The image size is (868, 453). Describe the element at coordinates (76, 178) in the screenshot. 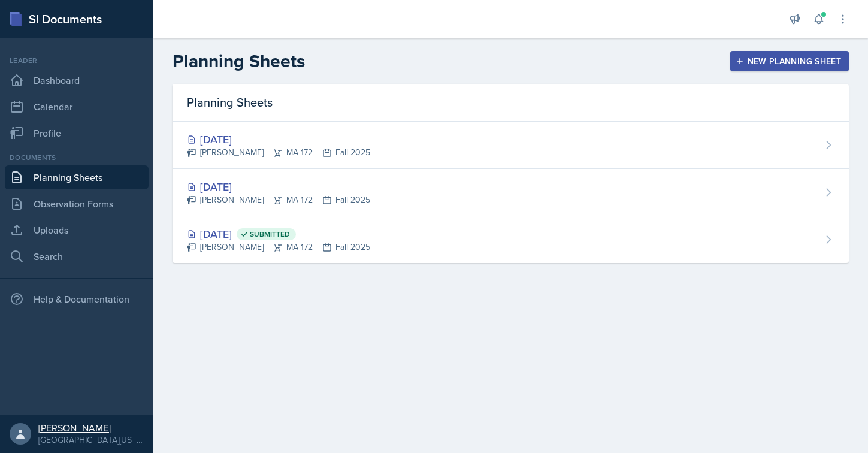

I see `a: Planning Sheets` at that location.